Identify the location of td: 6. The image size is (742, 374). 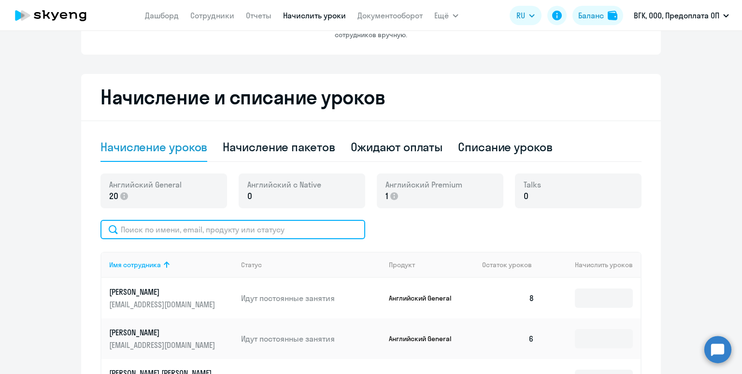
(508, 339).